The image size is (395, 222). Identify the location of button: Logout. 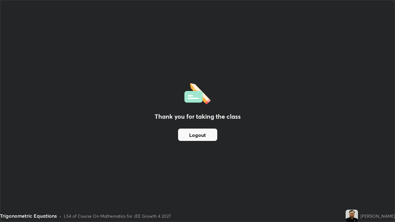
(197, 135).